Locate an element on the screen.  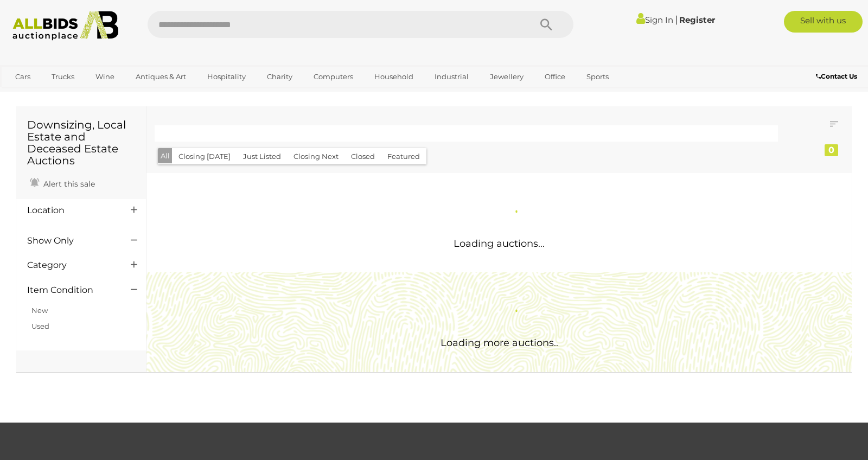
button: Featured is located at coordinates (404, 156).